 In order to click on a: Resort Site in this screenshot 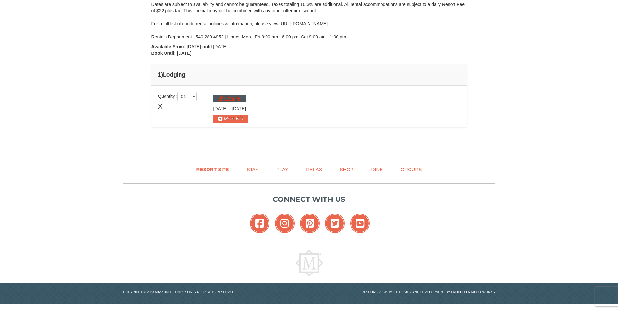, I will do `click(213, 169)`.